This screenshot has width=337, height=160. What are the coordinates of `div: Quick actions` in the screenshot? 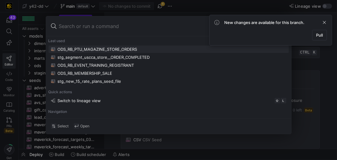 It's located at (169, 92).